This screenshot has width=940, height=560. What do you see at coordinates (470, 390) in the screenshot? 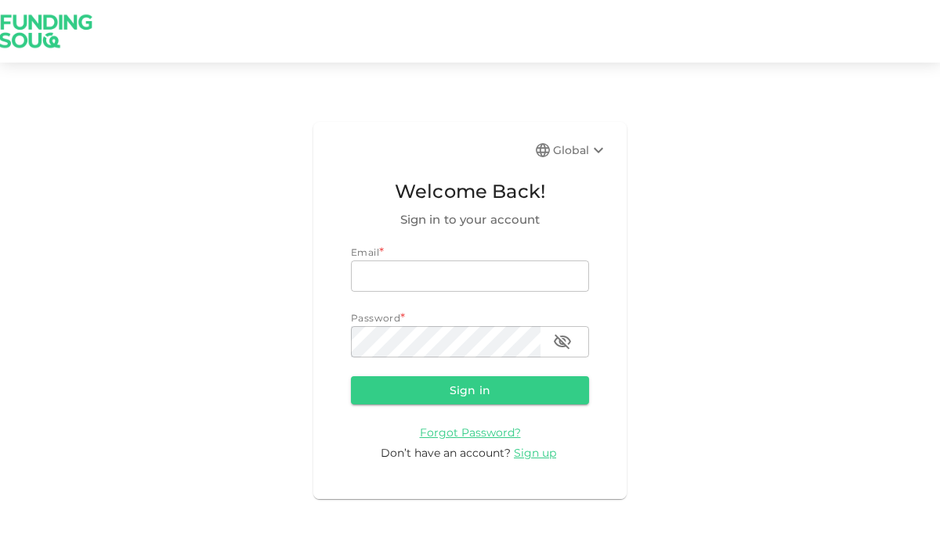
I see `button: Sign in` at bounding box center [470, 390].